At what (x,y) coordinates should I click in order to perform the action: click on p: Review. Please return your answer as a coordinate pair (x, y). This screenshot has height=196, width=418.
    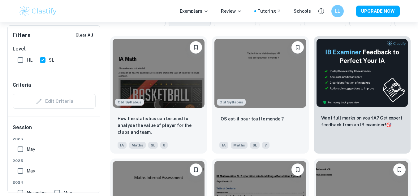
    Looking at the image, I should click on (232, 11).